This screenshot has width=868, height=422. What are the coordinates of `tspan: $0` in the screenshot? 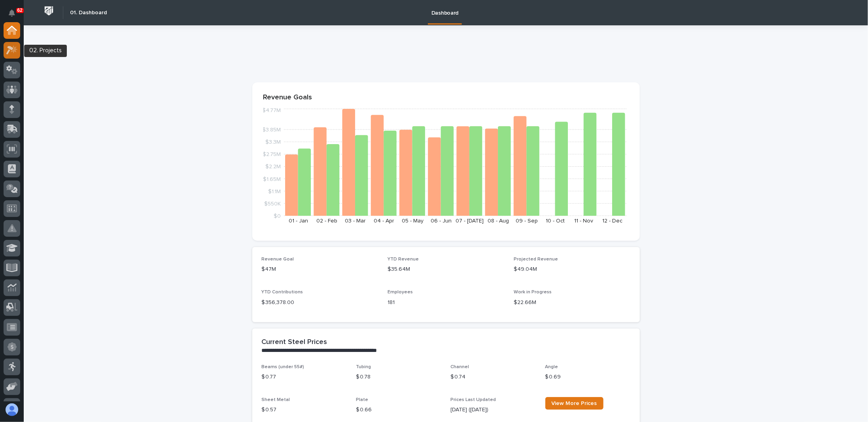 It's located at (277, 216).